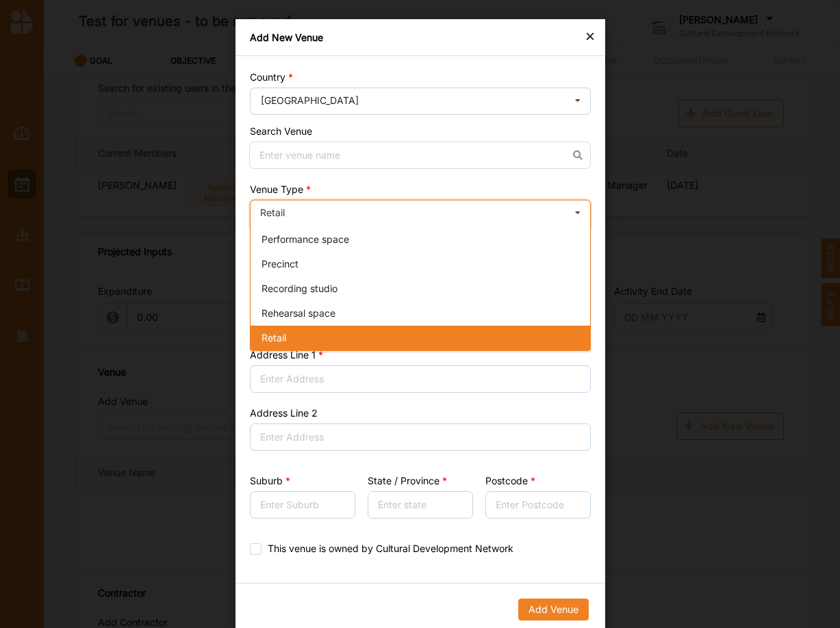 The height and width of the screenshot is (628, 840). I want to click on span: Precinct, so click(280, 263).